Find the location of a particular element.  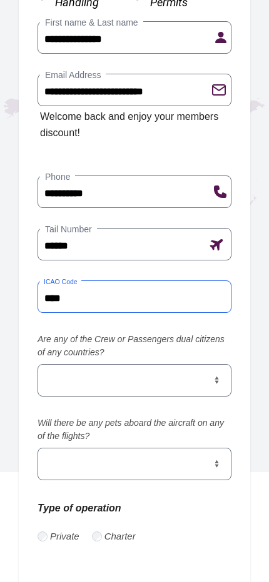

label: Charter is located at coordinates (120, 537).